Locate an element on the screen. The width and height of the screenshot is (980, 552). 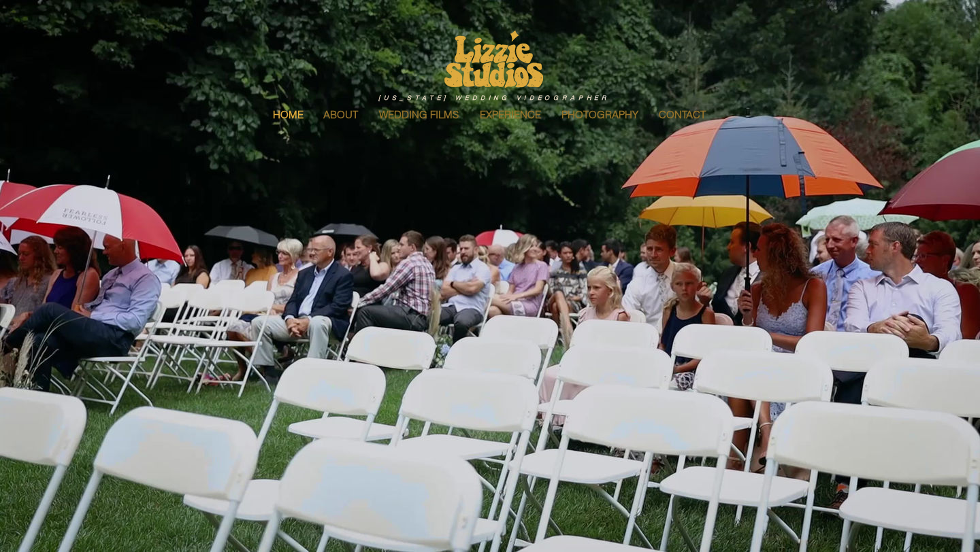
a: CONTACT is located at coordinates (682, 115).